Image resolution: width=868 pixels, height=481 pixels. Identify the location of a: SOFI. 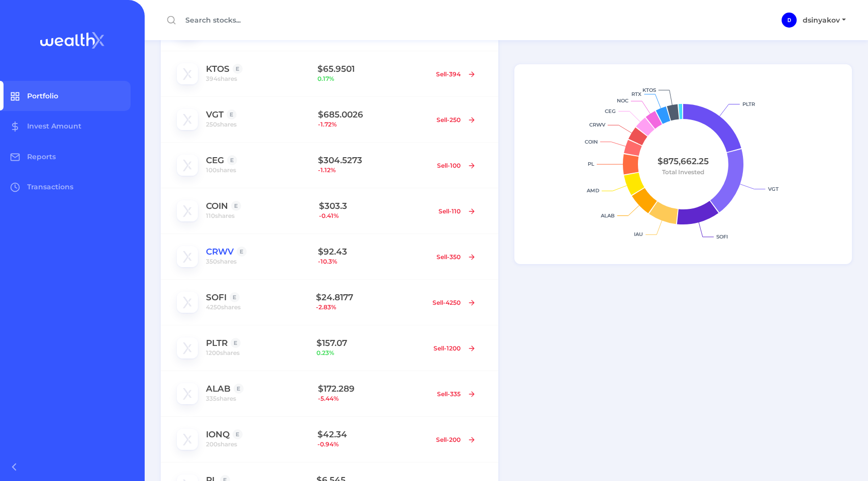
(216, 297).